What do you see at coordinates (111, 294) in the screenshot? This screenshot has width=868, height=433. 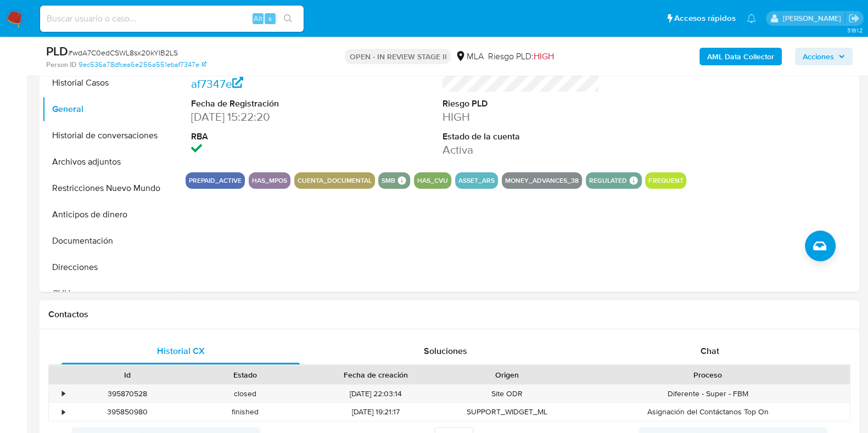 I see `button: CVU` at bounding box center [111, 294].